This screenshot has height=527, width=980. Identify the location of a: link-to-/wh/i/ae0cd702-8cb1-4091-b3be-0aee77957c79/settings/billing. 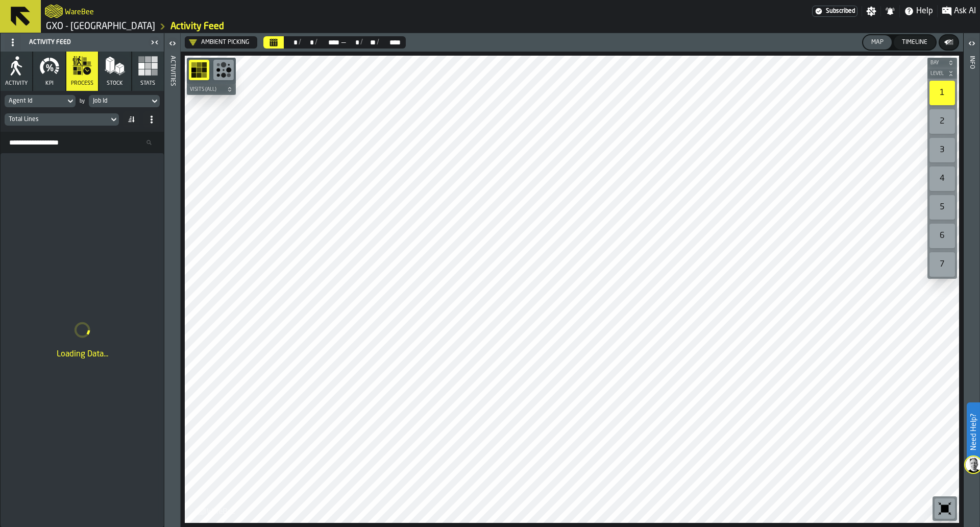
(834, 11).